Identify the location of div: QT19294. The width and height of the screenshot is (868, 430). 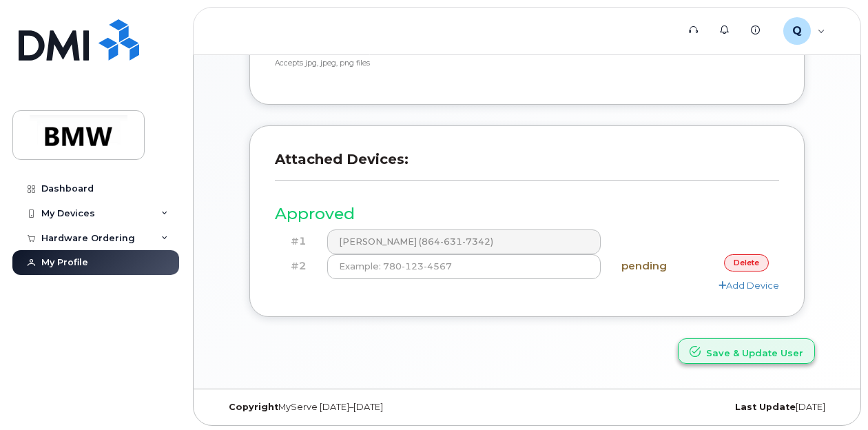
(804, 31).